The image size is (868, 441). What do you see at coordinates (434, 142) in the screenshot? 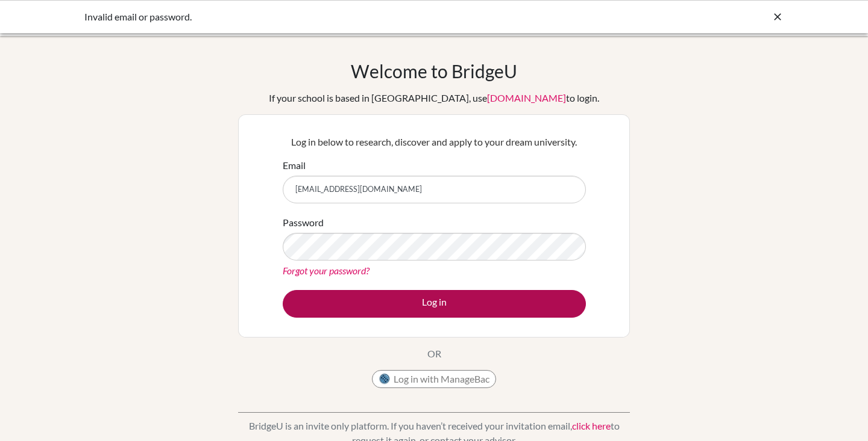
I see `p: Log in below to research, discover and apply to your dream university.` at bounding box center [434, 142].